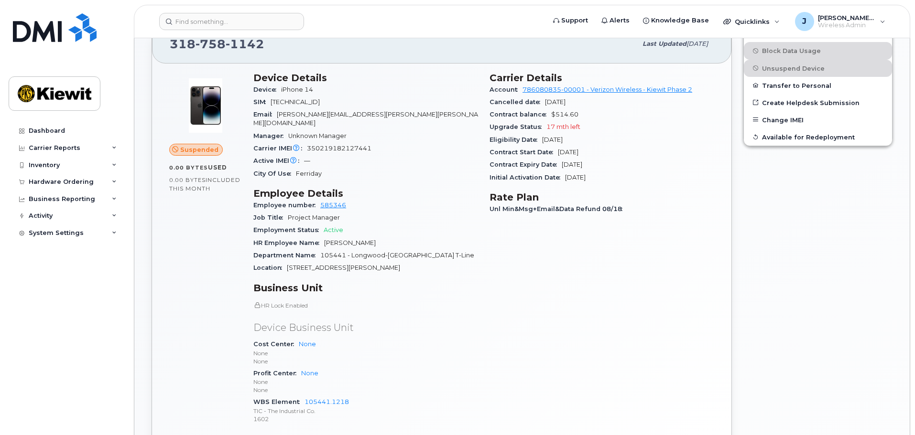 The image size is (915, 435). Describe the element at coordinates (366, 288) in the screenshot. I see `h3: Business Unit` at that location.